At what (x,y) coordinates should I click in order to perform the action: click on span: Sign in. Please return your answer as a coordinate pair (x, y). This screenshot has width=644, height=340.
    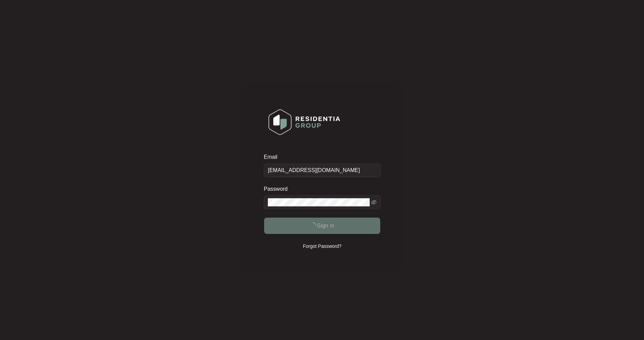
    Looking at the image, I should click on (326, 226).